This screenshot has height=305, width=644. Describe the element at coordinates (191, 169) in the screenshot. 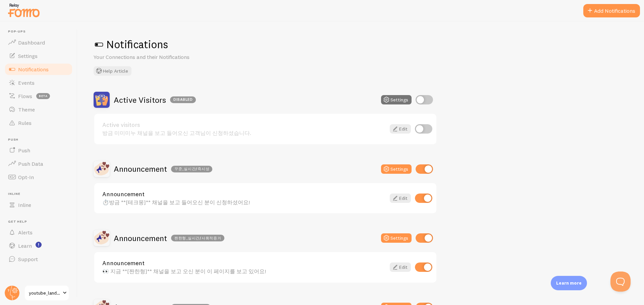

I see `div: 꾸준_실시간/즉시성` at that location.